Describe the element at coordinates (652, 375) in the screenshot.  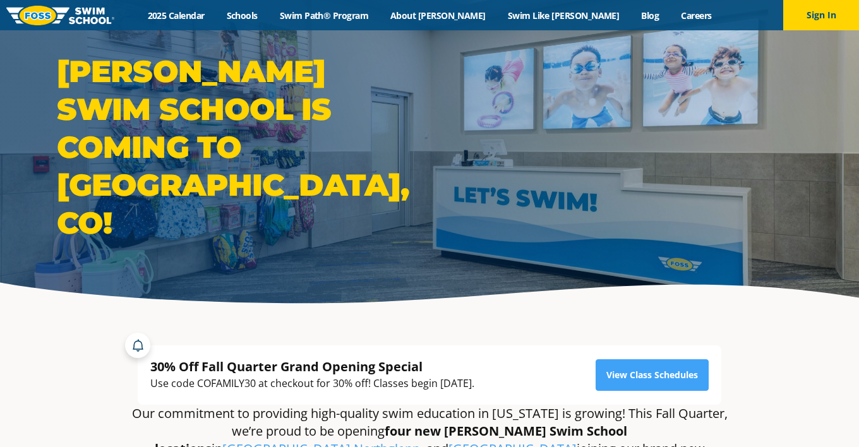
I see `a: View Class Schedules` at that location.